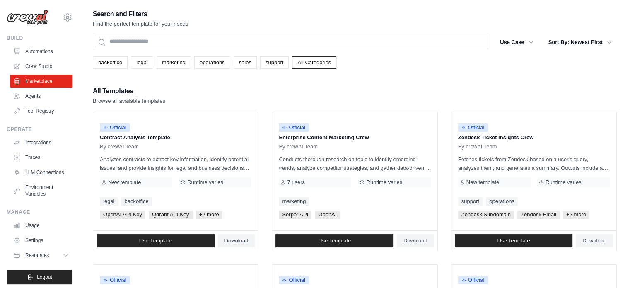  Describe the element at coordinates (534, 137) in the screenshot. I see `p: Zendesk Ticket Insights Crew` at that location.